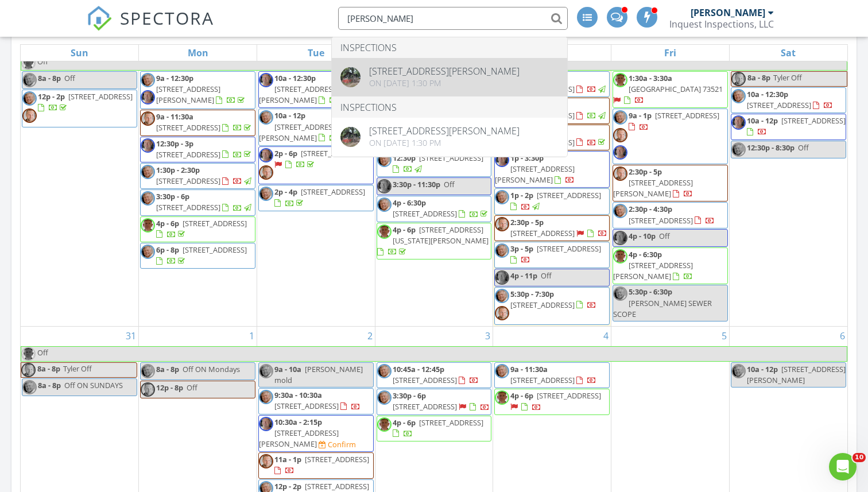 The image size is (868, 492). What do you see at coordinates (198, 53) in the screenshot?
I see `a: Monday` at bounding box center [198, 53].